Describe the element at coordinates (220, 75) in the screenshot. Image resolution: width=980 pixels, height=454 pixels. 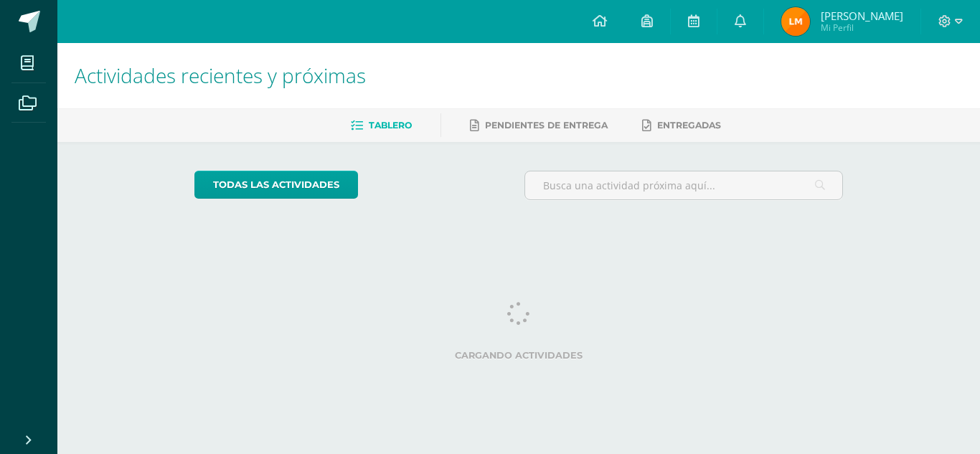
I see `span: Actividades recientes y próximas` at that location.